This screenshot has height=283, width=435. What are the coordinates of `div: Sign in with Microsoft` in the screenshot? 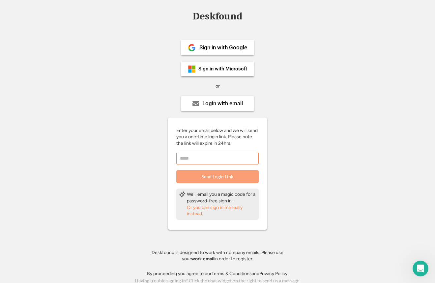 It's located at (223, 69).